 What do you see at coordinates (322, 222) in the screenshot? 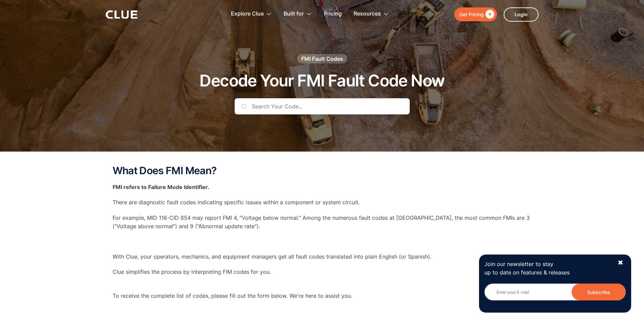
I see `p: For example, MID 116-CID 854 may report FMI 4, “Voltage below normal.” Among the numerous fault c...` at bounding box center [322, 222].